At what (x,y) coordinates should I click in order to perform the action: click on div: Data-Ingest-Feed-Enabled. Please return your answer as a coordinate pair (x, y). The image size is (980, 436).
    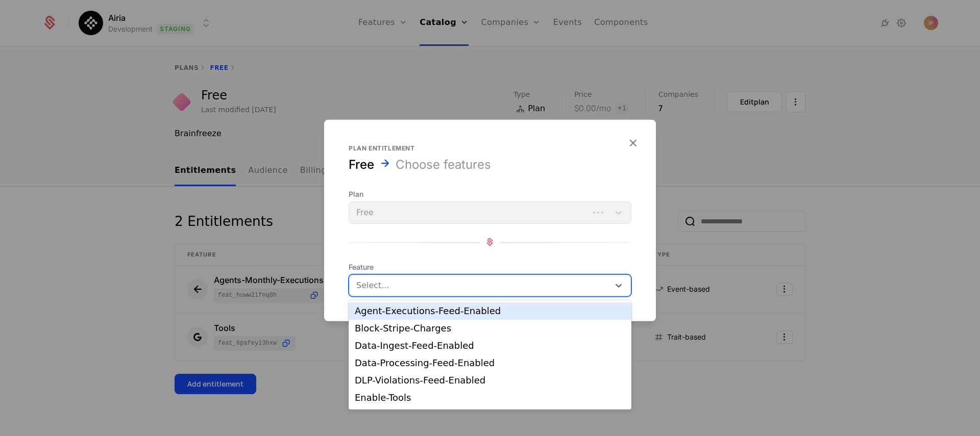
    Looking at the image, I should click on (490, 346).